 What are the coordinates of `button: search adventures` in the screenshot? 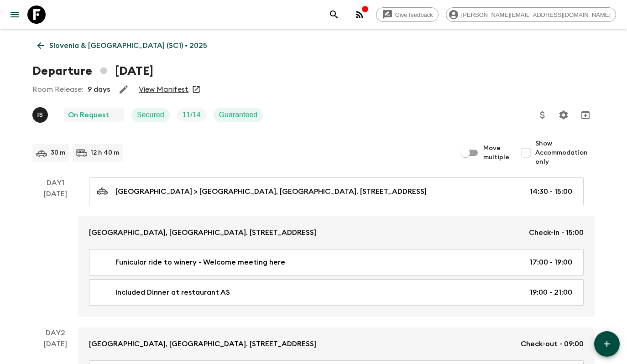 It's located at (334, 14).